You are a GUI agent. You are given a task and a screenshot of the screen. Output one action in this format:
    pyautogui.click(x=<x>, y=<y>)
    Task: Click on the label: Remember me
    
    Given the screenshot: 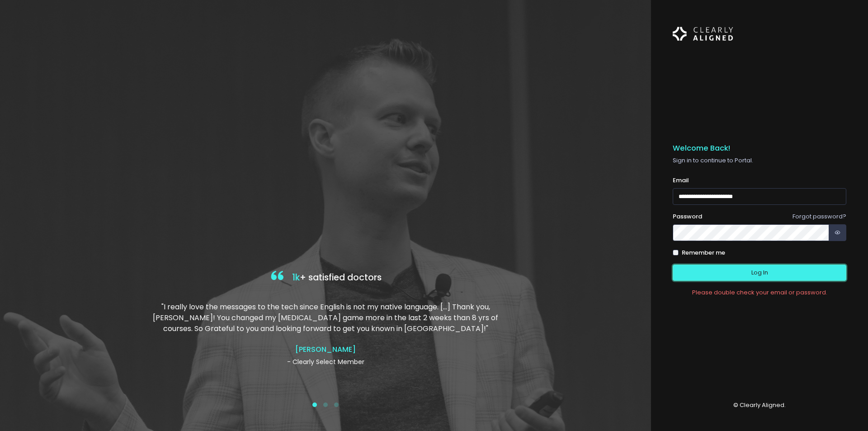 What is the action you would take?
    pyautogui.click(x=704, y=253)
    